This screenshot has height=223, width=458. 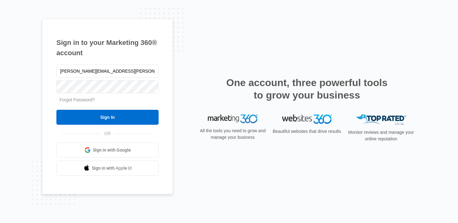 I want to click on input: Email, so click(x=108, y=71).